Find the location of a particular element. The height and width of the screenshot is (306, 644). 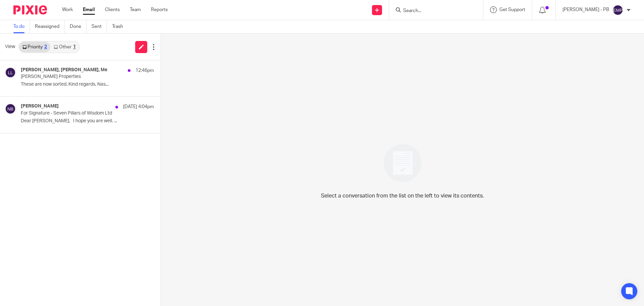

img: Pixie is located at coordinates (30, 10).